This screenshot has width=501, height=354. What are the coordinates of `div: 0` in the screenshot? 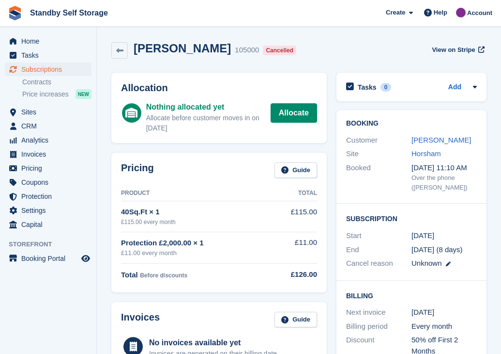 It's located at (386, 87).